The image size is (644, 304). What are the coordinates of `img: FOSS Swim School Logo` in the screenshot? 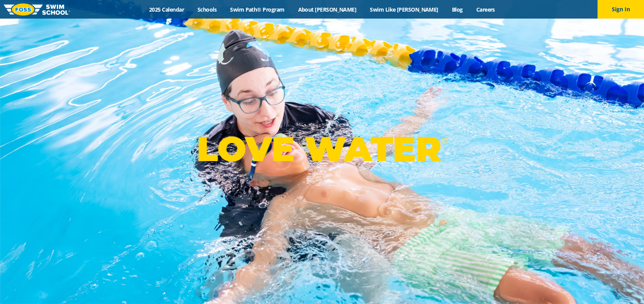 It's located at (37, 10).